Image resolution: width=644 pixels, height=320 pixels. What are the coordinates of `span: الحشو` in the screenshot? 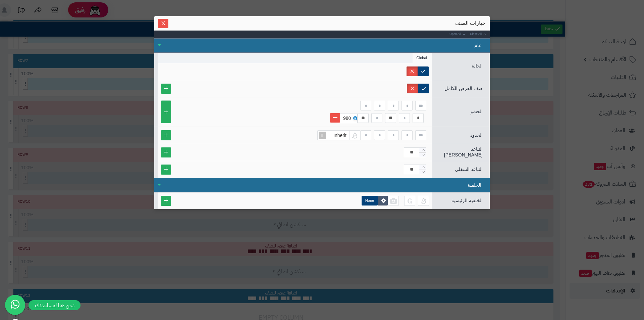 It's located at (477, 112).